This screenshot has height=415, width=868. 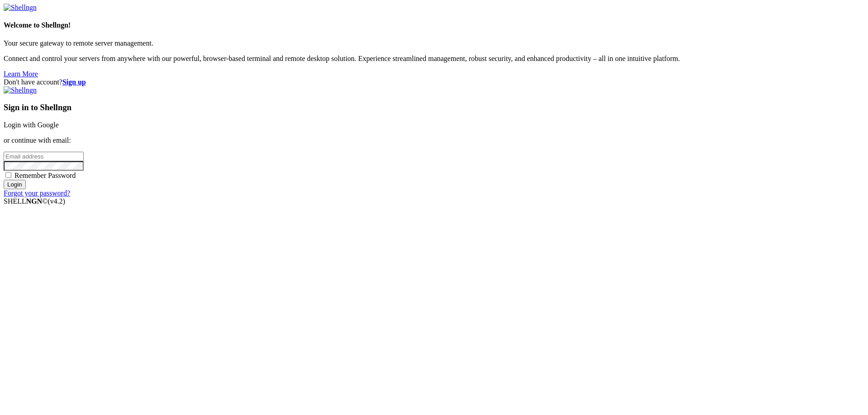 I want to click on p: Your secure gateway to remote server management., so click(x=434, y=44).